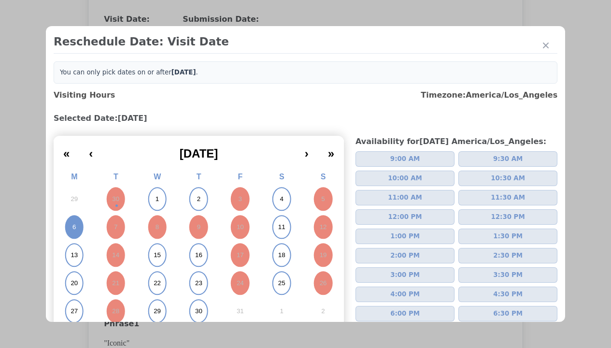 The width and height of the screenshot is (611, 348). Describe the element at coordinates (157, 227) in the screenshot. I see `abbr: October 8, 2025` at that location.